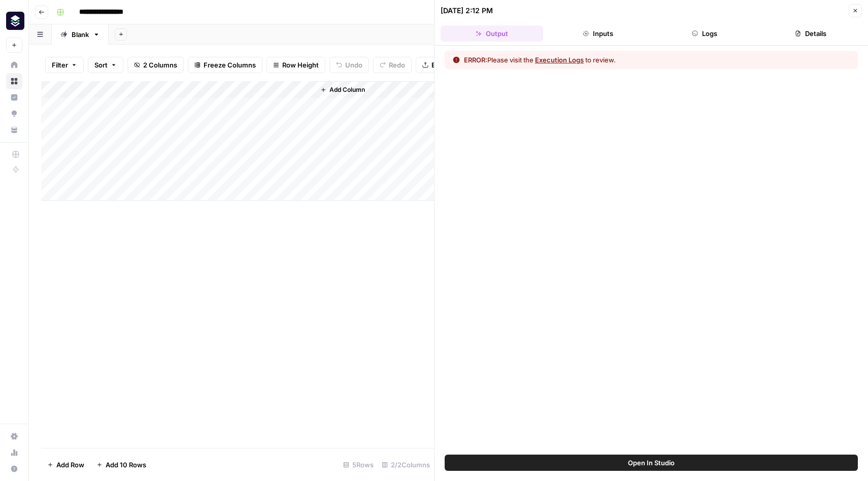 The image size is (868, 481). What do you see at coordinates (354, 65) in the screenshot?
I see `span: Undo` at bounding box center [354, 65].